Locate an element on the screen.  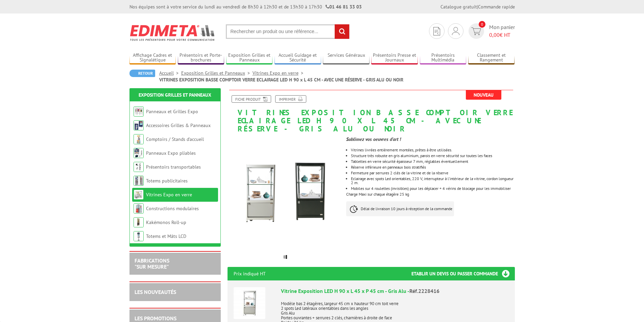
span: Réf.2228416 is located at coordinates (424, 291).